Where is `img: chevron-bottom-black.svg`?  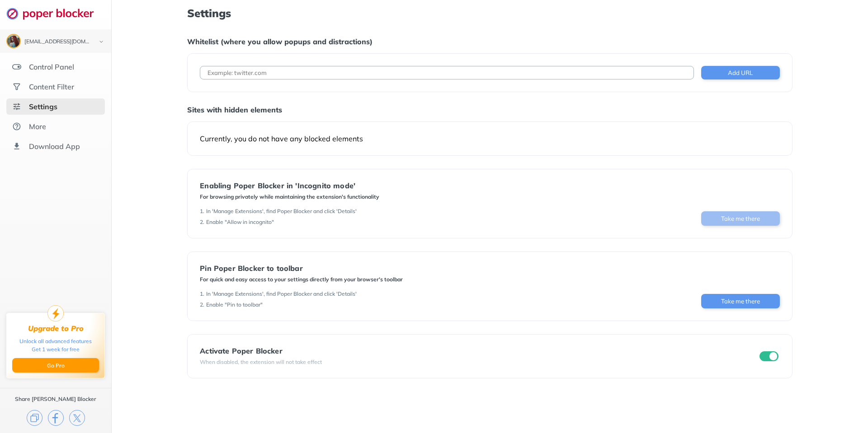 img: chevron-bottom-black.svg is located at coordinates (102, 42).